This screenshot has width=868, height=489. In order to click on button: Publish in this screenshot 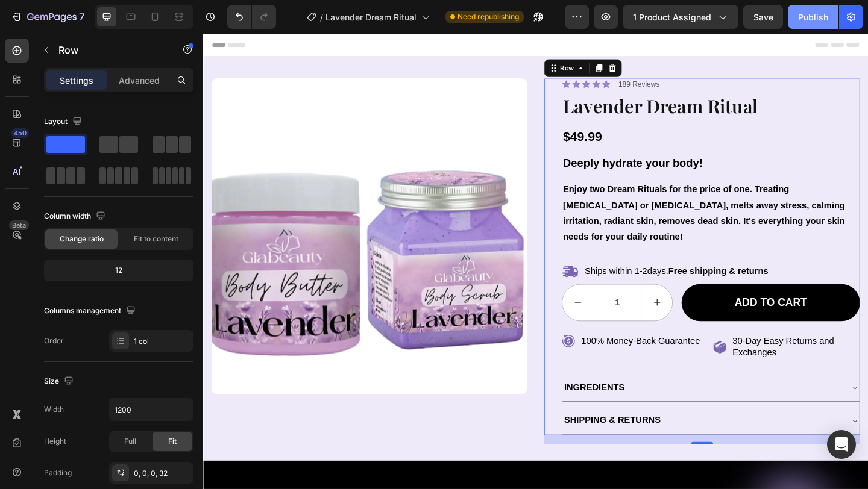, I will do `click(814, 17)`.